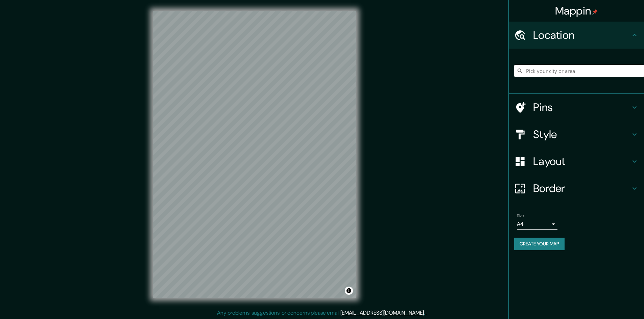  I want to click on h4: Layout, so click(581, 161).